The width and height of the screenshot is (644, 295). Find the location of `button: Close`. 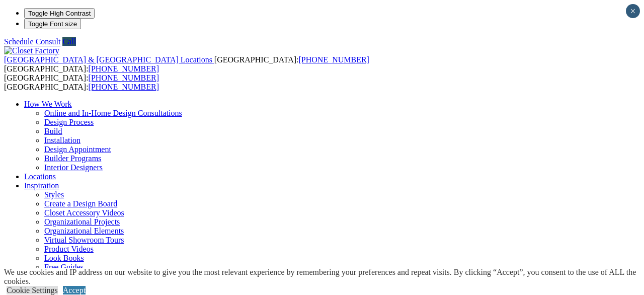

button: Close is located at coordinates (633, 11).